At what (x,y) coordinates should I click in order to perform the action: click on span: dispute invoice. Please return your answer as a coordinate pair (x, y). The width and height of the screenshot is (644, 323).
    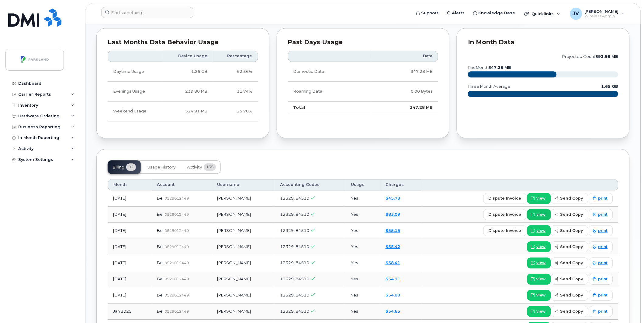
    Looking at the image, I should click on (505, 214).